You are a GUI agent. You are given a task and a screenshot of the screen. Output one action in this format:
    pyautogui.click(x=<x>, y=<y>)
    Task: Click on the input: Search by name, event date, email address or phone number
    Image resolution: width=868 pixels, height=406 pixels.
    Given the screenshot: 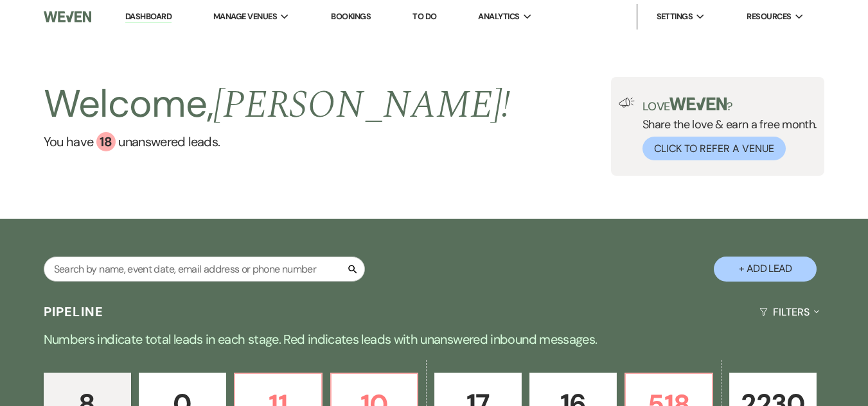 What is the action you would take?
    pyautogui.click(x=205, y=269)
    